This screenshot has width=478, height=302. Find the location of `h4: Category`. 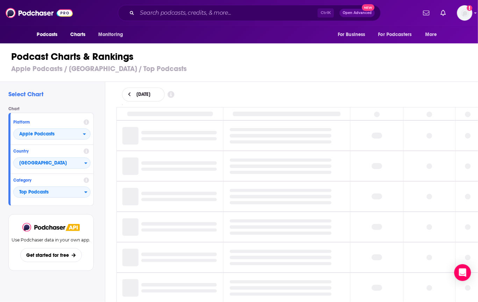

h4: Category is located at coordinates (47, 180).